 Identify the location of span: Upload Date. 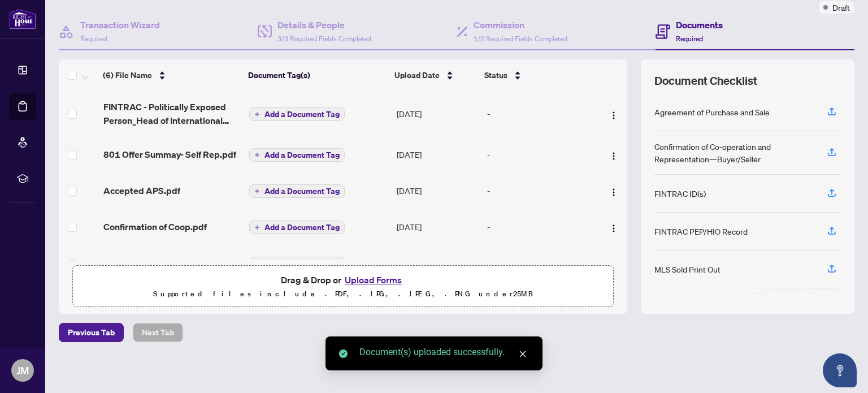
(417, 75).